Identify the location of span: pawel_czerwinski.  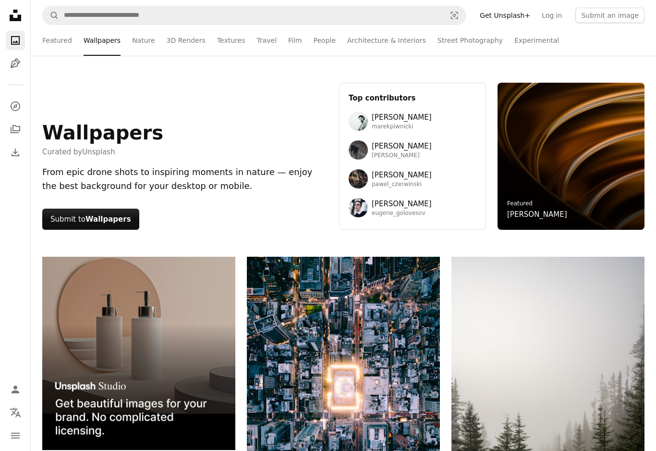
(402, 184).